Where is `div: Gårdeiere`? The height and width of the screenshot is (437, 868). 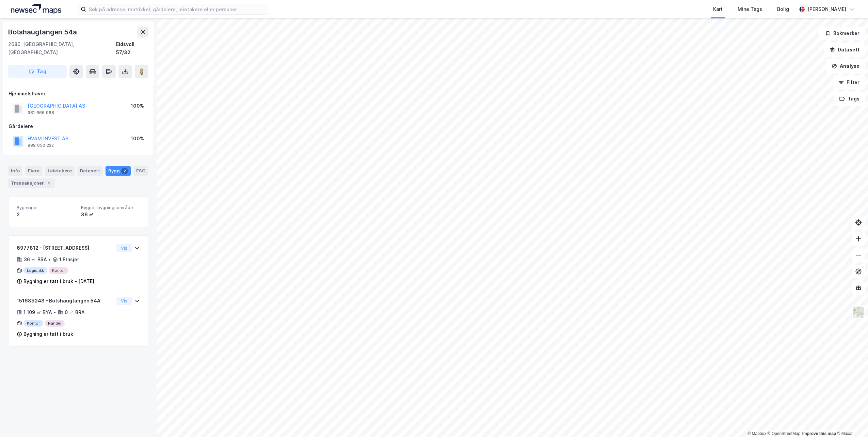 div: Gårdeiere is located at coordinates (79, 126).